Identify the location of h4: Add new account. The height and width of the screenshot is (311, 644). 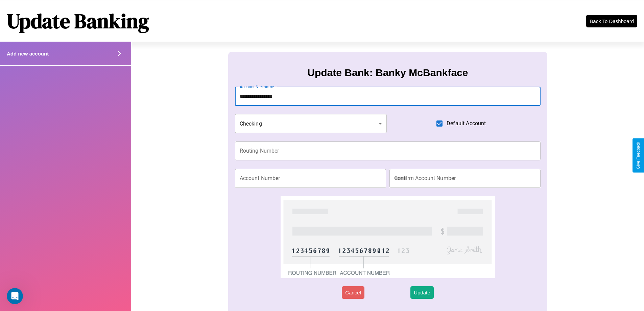
(28, 54).